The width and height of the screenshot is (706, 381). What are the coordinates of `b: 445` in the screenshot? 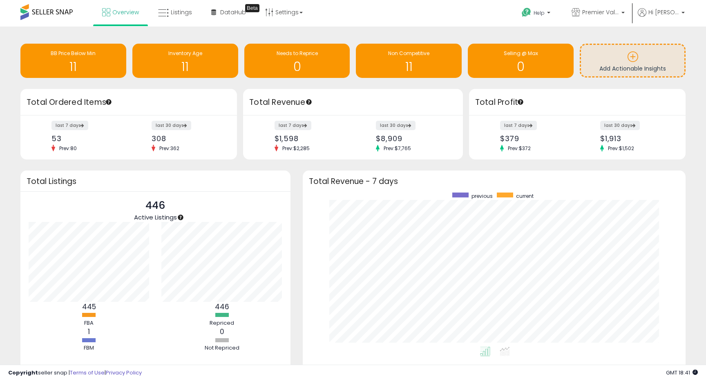 It's located at (89, 307).